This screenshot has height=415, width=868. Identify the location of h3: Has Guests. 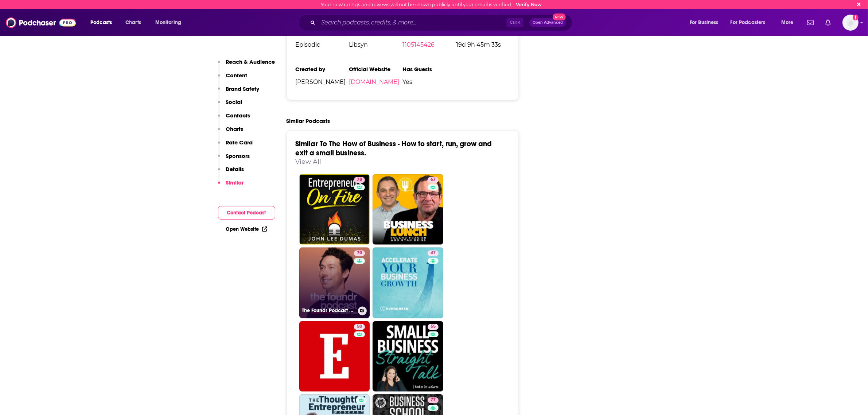
(429, 69).